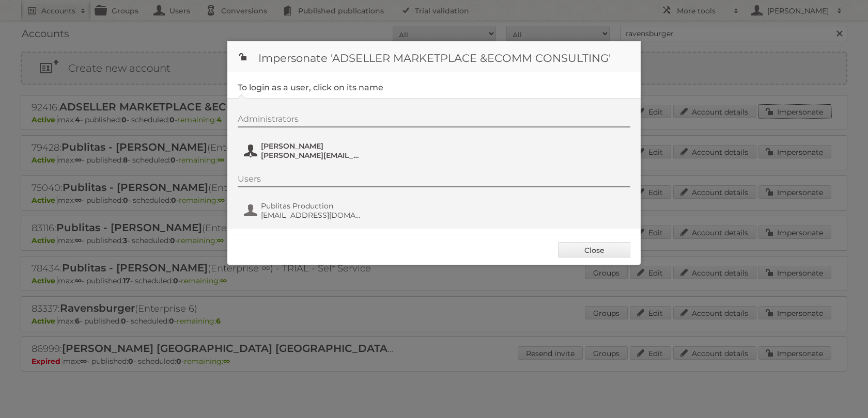 The width and height of the screenshot is (868, 418). I want to click on legend: To login as a user, click on its name, so click(311, 88).